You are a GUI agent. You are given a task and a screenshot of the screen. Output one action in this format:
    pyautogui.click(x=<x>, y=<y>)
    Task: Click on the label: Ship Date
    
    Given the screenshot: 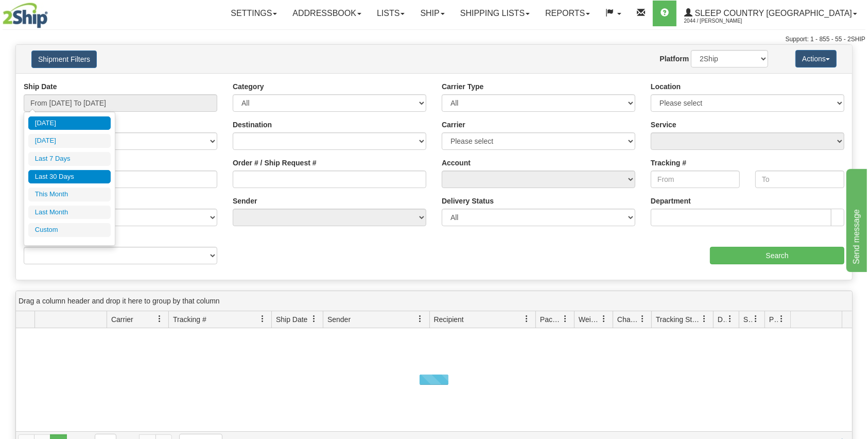 What is the action you would take?
    pyautogui.click(x=40, y=87)
    